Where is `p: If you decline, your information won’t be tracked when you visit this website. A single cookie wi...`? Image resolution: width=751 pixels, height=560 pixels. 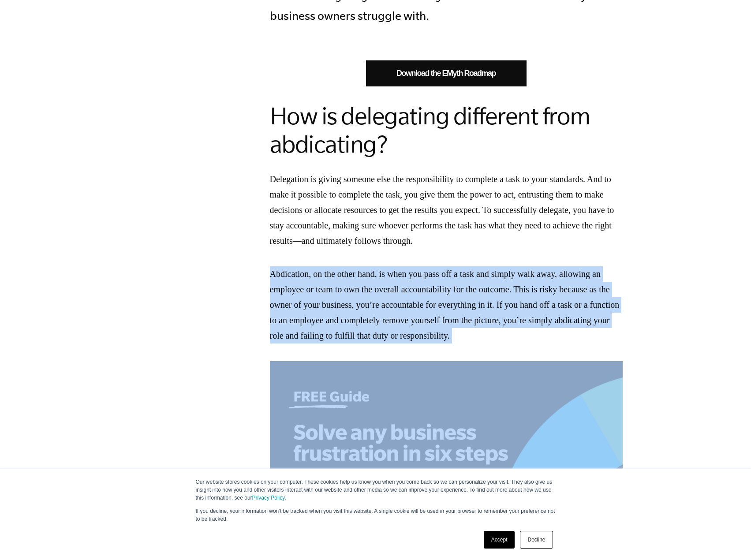 p: If you decline, your information won’t be tracked when you visit this website. A single cookie wi... is located at coordinates (376, 515).